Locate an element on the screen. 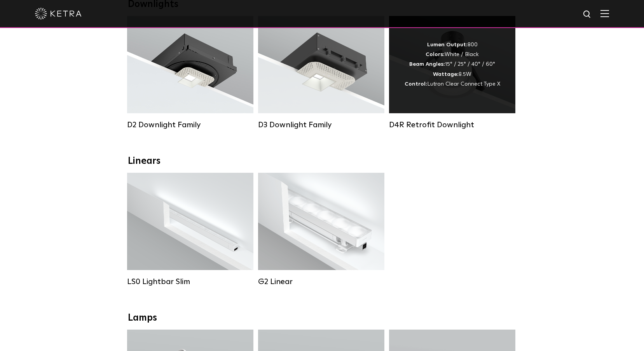 The height and width of the screenshot is (351, 644). strong: Wattage: is located at coordinates (446, 74).